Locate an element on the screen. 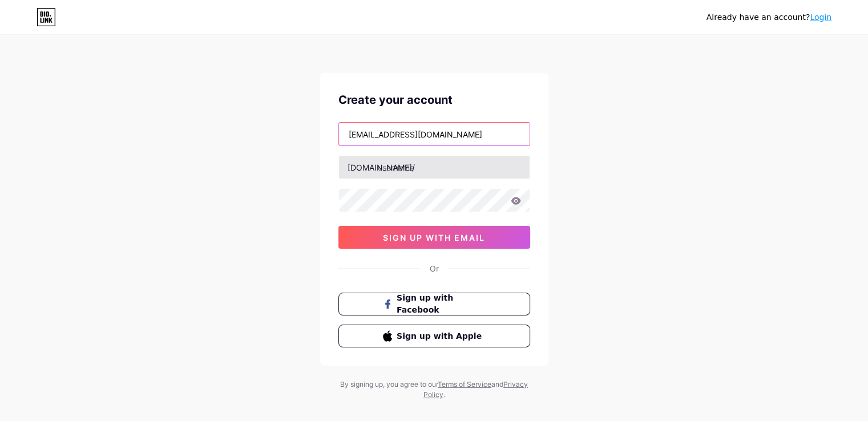 The width and height of the screenshot is (868, 421). span: sign up with email is located at coordinates (434, 237).